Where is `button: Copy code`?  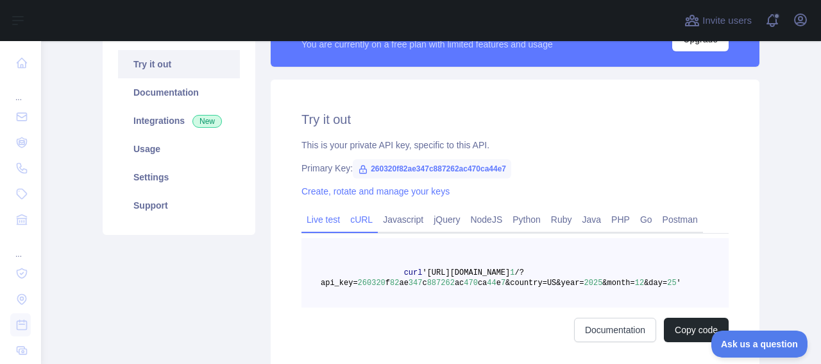
button: Copy code is located at coordinates (696, 330).